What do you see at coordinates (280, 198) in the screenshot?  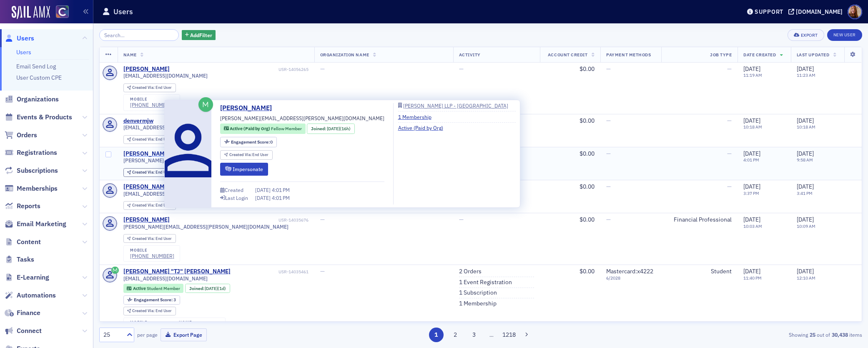 I see `span: 4:01 PM` at bounding box center [280, 198].